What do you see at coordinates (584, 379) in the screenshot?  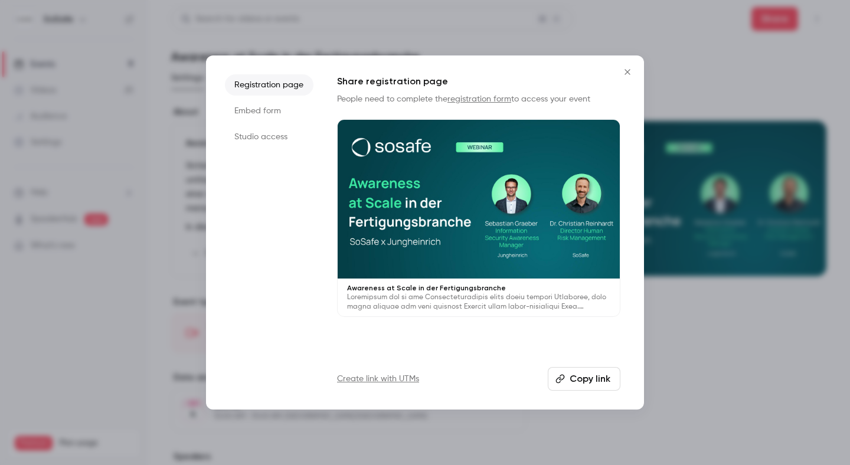 I see `button: Copy link` at bounding box center [584, 379].